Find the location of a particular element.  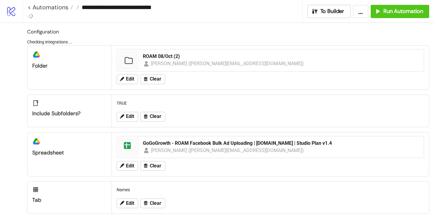

div: Names is located at coordinates (271, 190).